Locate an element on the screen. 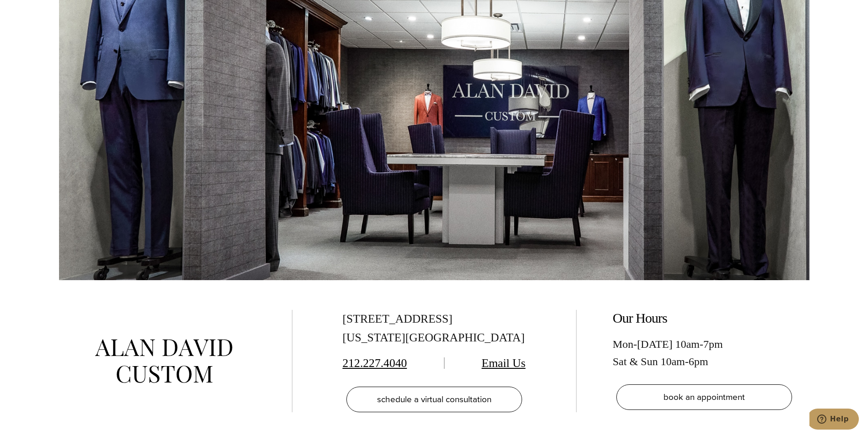 The height and width of the screenshot is (436, 868). span: Help is located at coordinates (30, 10).